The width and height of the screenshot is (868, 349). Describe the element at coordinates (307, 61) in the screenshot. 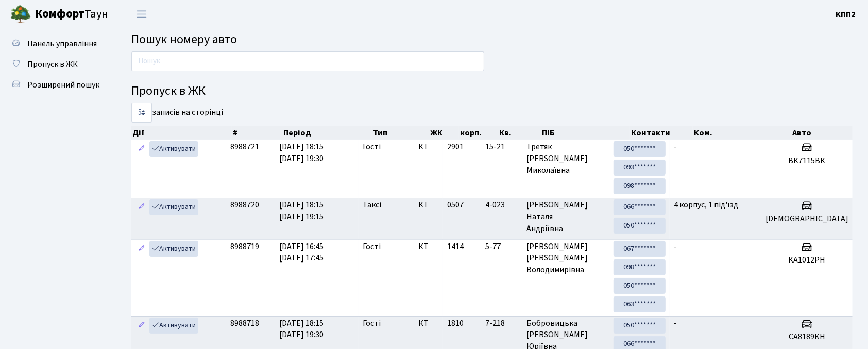

I see `input: Пошук` at that location.